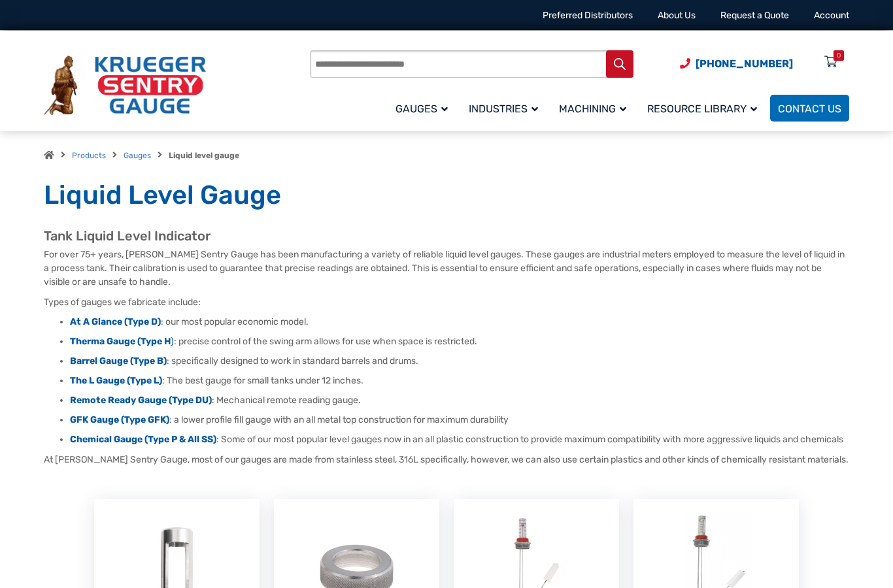 Image resolution: width=893 pixels, height=588 pixels. What do you see at coordinates (460, 381) in the screenshot?
I see `li: : The best gauge for small tanks under 12 inches.` at bounding box center [460, 381].